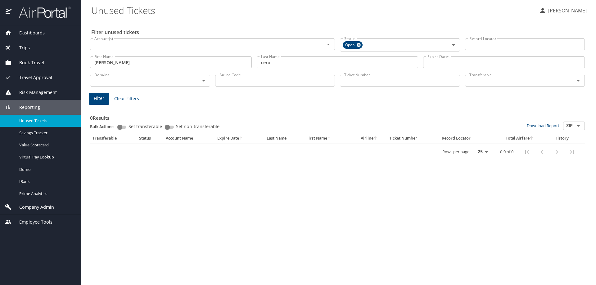 This screenshot has width=596, height=285. I want to click on th: Total Airfare, so click(520, 138).